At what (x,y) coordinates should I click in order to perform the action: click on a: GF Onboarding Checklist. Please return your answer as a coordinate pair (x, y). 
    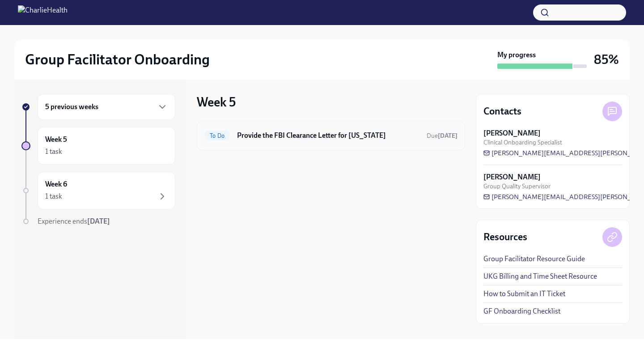
    Looking at the image, I should click on (522, 311).